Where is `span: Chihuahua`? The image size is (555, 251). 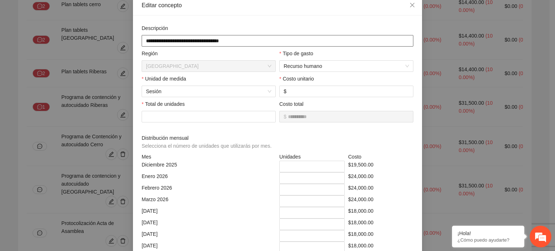
span: Chihuahua is located at coordinates (208, 66).